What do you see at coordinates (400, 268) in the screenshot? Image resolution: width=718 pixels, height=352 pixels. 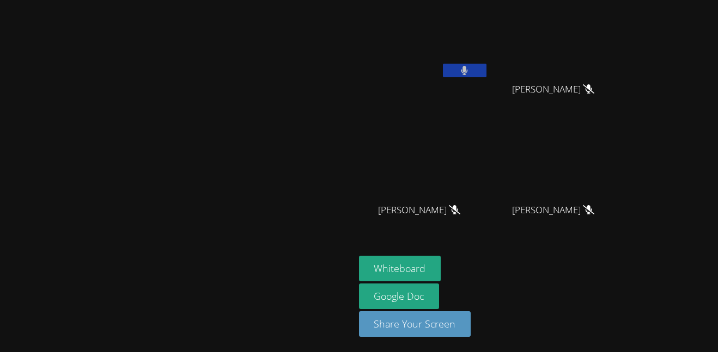 I see `button: Whiteboard` at bounding box center [400, 268].